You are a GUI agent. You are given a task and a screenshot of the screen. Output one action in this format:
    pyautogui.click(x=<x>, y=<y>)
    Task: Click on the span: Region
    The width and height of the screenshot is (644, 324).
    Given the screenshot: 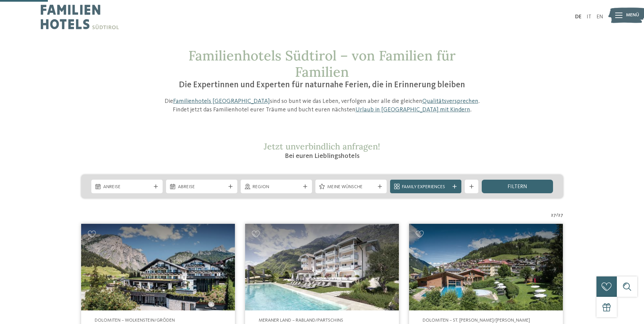 What is the action you would take?
    pyautogui.click(x=276, y=187)
    